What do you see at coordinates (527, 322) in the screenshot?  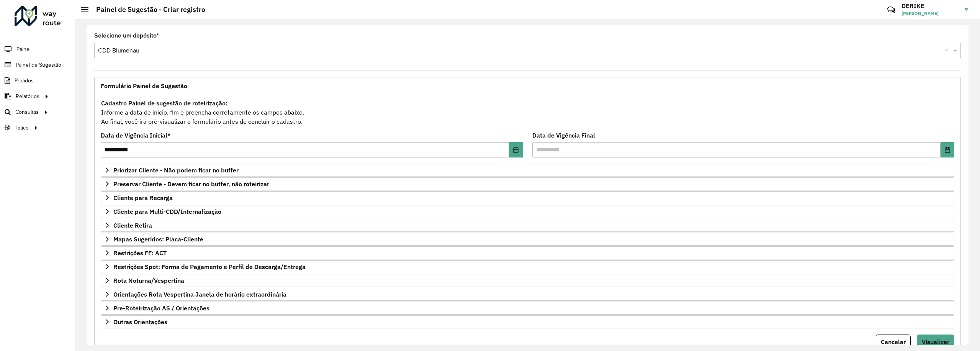 I see `a: Outras Orientações` at bounding box center [527, 322].